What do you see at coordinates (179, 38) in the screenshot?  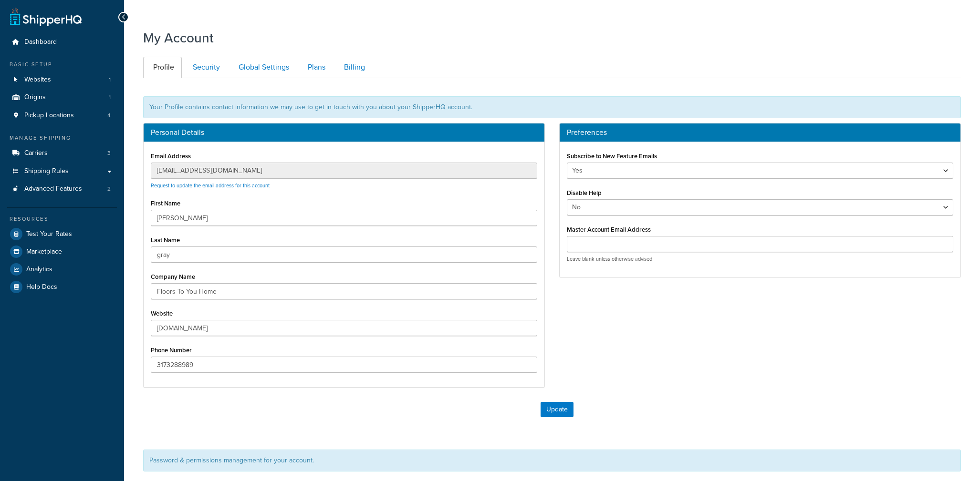 I see `h1: My Account` at bounding box center [179, 38].